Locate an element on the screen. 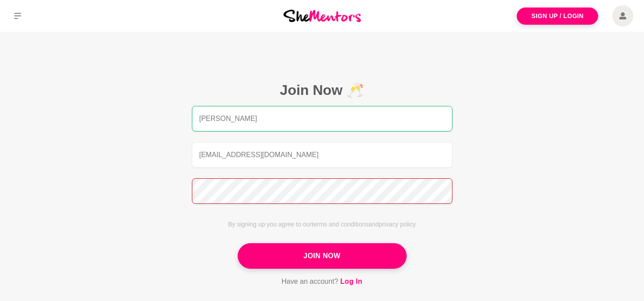  p: Have an account? is located at coordinates (322, 282).